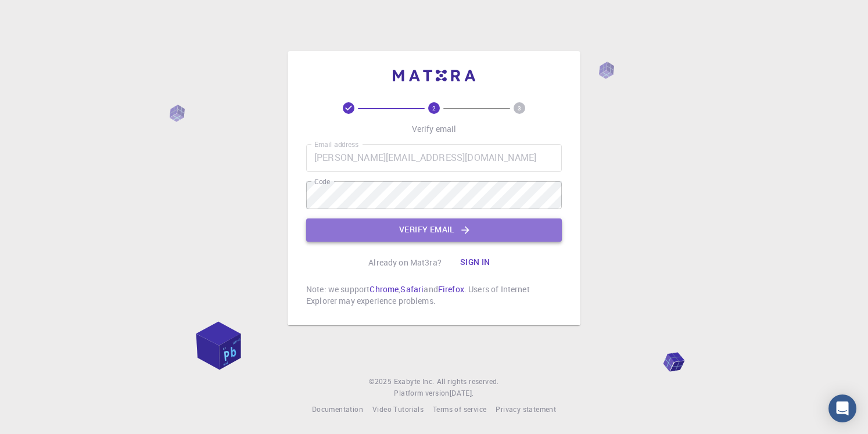 The image size is (868, 434). What do you see at coordinates (337, 144) in the screenshot?
I see `label: Email address` at bounding box center [337, 144].